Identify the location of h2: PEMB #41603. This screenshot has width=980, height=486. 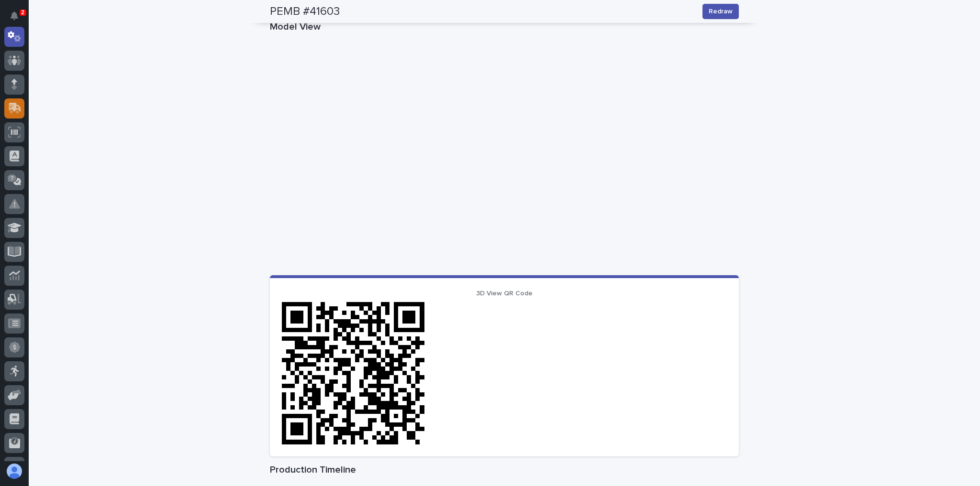
(304, 11).